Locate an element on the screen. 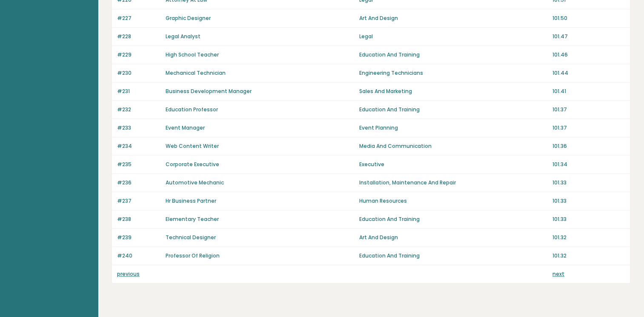  a: Corporate Executive is located at coordinates (193, 164).